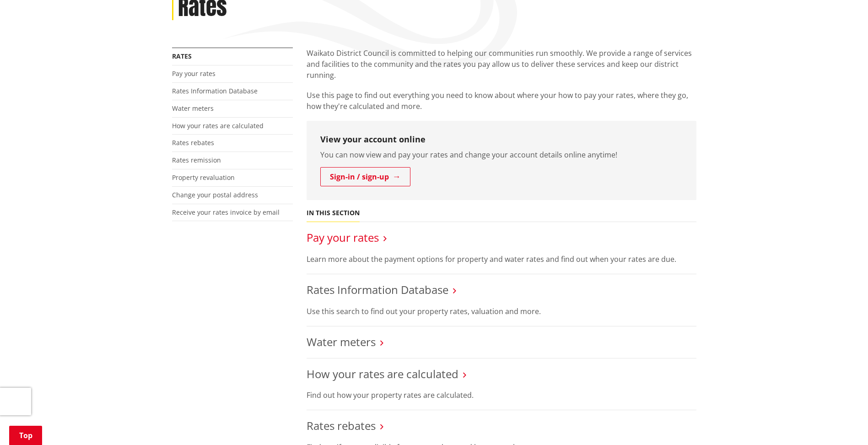  Describe the element at coordinates (203, 177) in the screenshot. I see `a: Property revaluation` at that location.